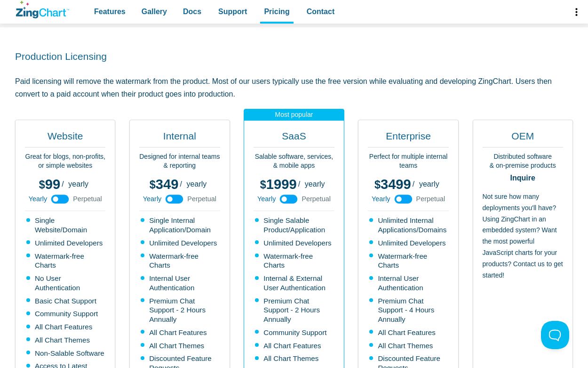 The width and height of the screenshot is (588, 368). What do you see at coordinates (321, 12) in the screenshot?
I see `span: Contact` at bounding box center [321, 12].